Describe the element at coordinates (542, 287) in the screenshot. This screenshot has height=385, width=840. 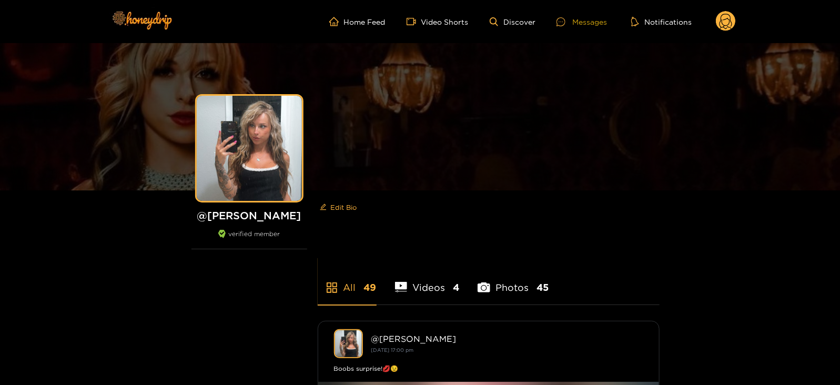
I see `span: 45` at that location.